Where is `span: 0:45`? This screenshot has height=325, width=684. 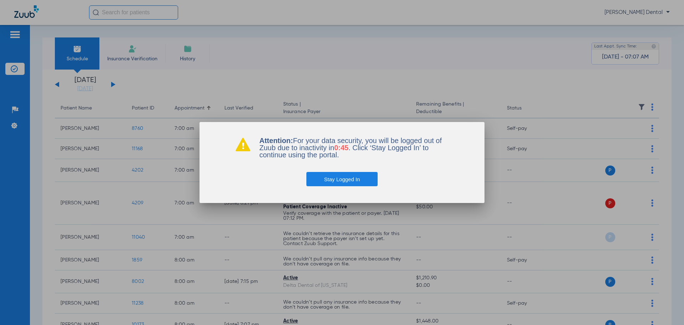 span: 0:45 is located at coordinates (341, 147).